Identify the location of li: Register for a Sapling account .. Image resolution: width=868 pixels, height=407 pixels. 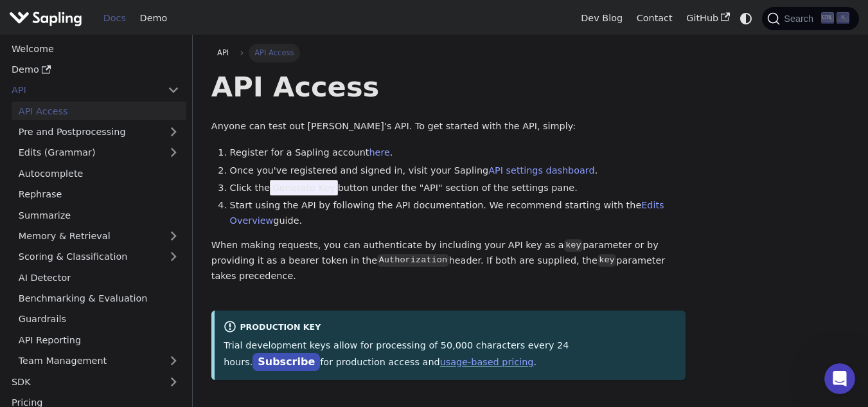
(458, 153).